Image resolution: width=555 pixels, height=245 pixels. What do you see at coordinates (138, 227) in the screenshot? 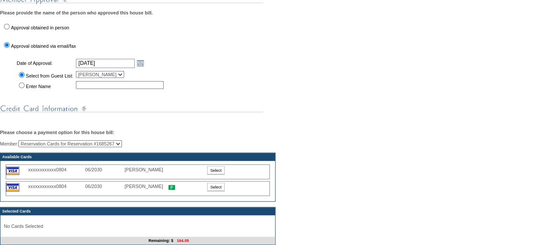
I see `p: No Cards Selected` at bounding box center [138, 227].